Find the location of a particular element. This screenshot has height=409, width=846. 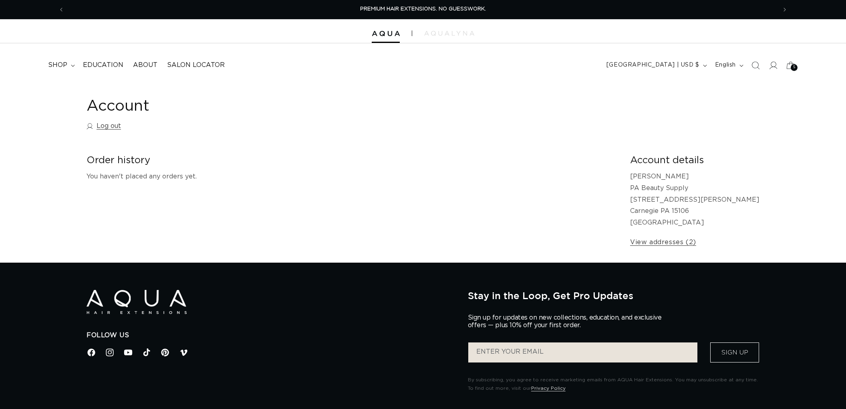

span: shop is located at coordinates (58, 65).